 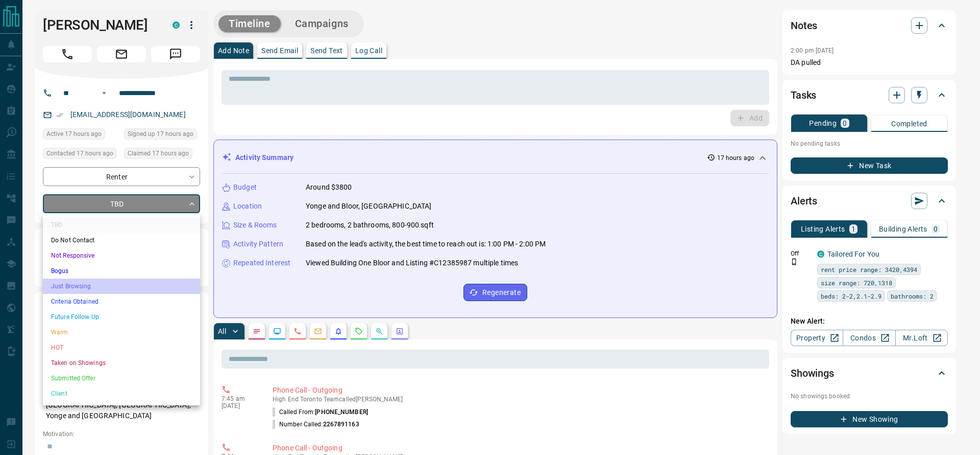 I want to click on li: Just Browsing, so click(x=121, y=286).